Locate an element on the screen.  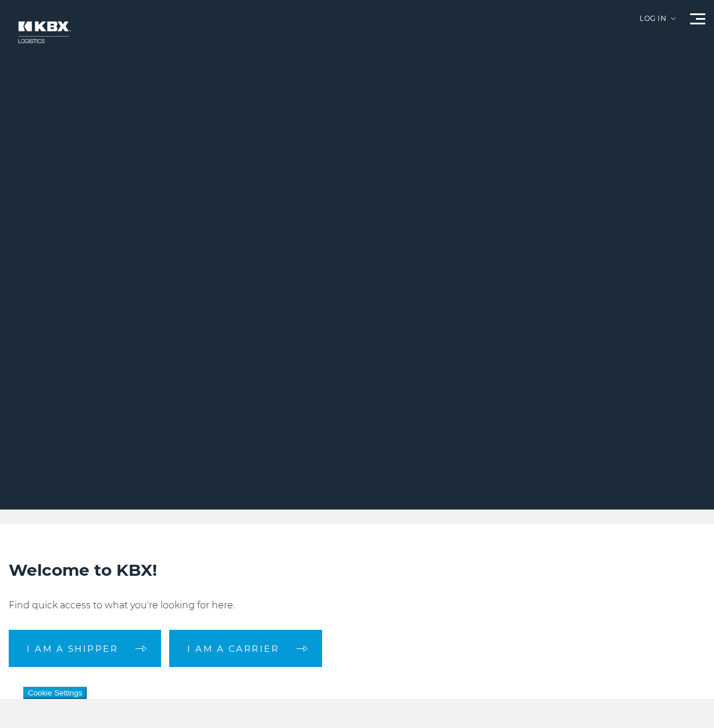
img: arrow is located at coordinates (673, 18).